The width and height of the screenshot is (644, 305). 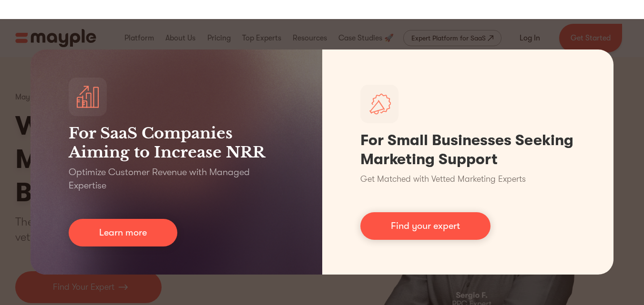 I want to click on h3: For SaaS Companies Aiming to Increase NRR, so click(x=176, y=143).